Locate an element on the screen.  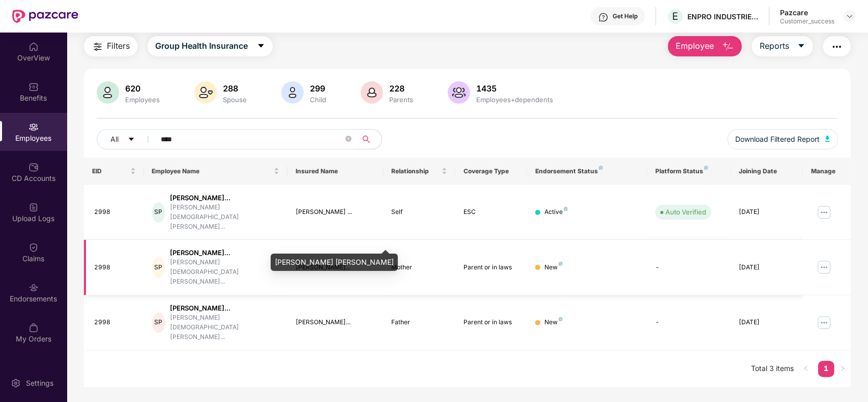
span: E is located at coordinates (676, 17).